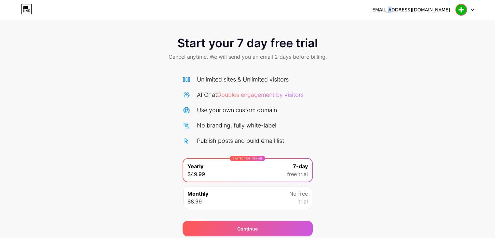 This screenshot has height=238, width=495. I want to click on span: $8.99, so click(195, 201).